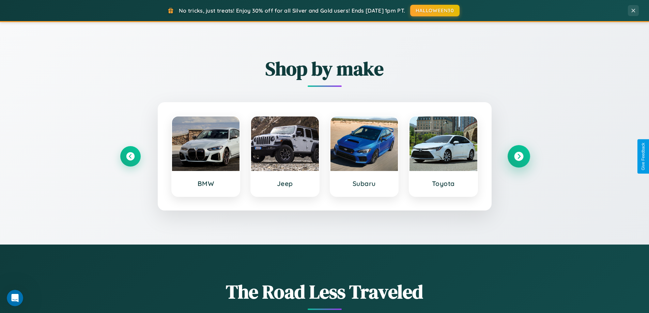 This screenshot has width=649, height=313. Describe the element at coordinates (206, 184) in the screenshot. I see `h3: BMW` at that location.